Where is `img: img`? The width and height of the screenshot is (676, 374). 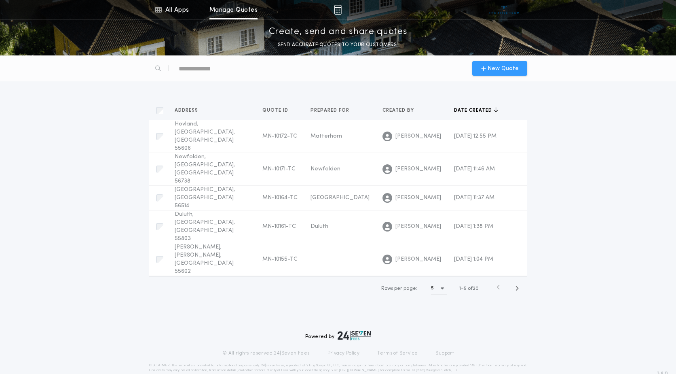 img: img is located at coordinates (338, 10).